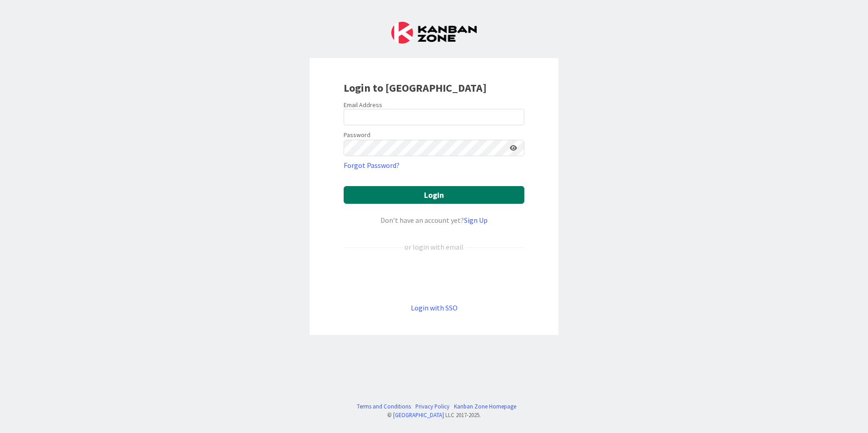 The height and width of the screenshot is (433, 868). I want to click on a: Sign Up, so click(476, 220).